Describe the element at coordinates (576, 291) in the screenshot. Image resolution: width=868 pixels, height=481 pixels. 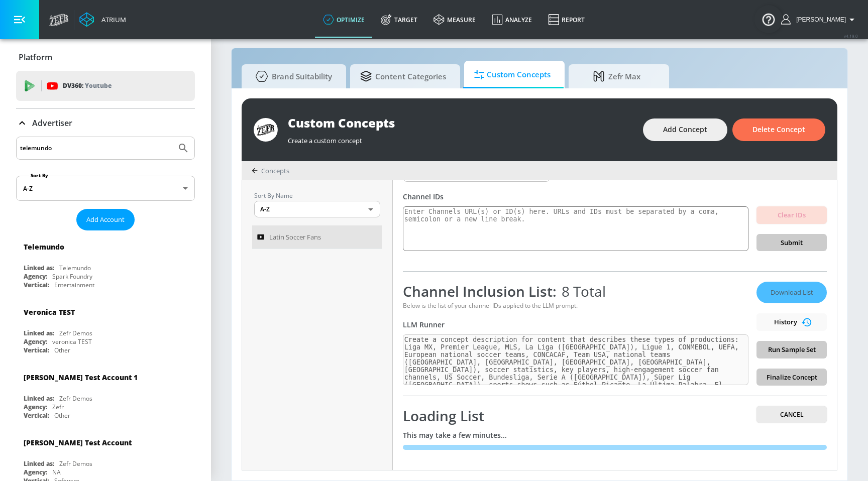
I see `div: Channel Inclusion List:` at that location.